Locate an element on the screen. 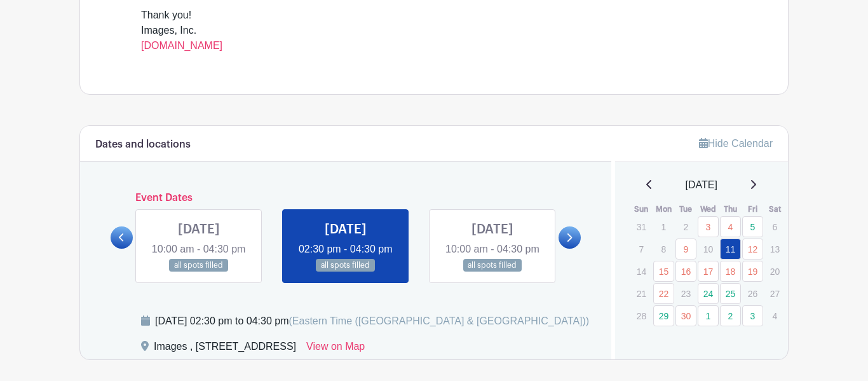 The width and height of the screenshot is (868, 381). th: Sat is located at coordinates (775, 209).